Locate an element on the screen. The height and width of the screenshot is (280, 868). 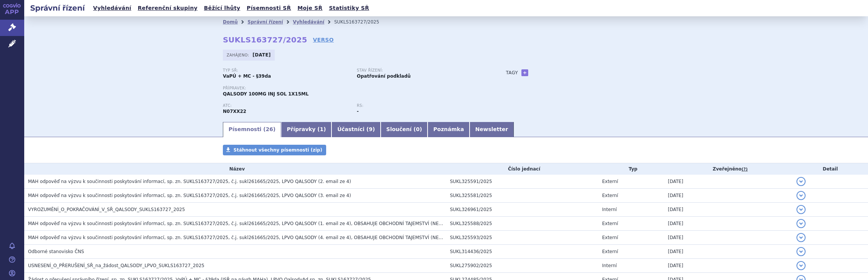
a: Domů is located at coordinates (230, 22).